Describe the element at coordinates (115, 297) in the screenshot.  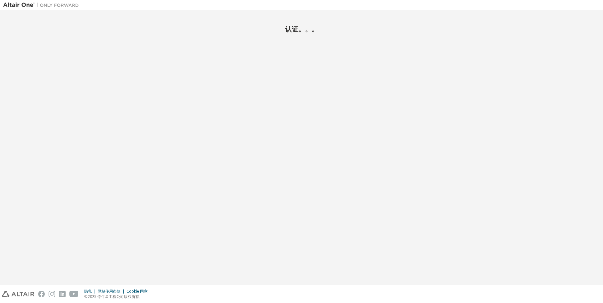
I see `font: 2025 牵牛星工程公司版权所有。` at that location.